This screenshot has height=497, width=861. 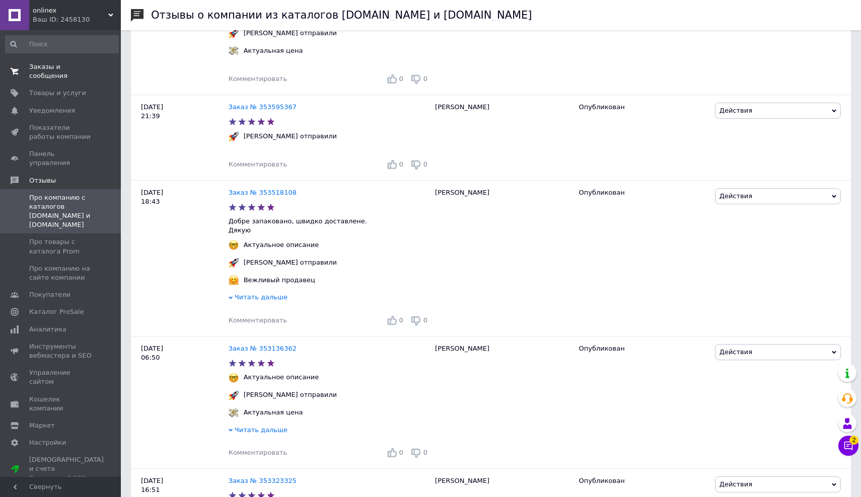 I want to click on span: Про компанию на сайте компании, so click(x=61, y=273).